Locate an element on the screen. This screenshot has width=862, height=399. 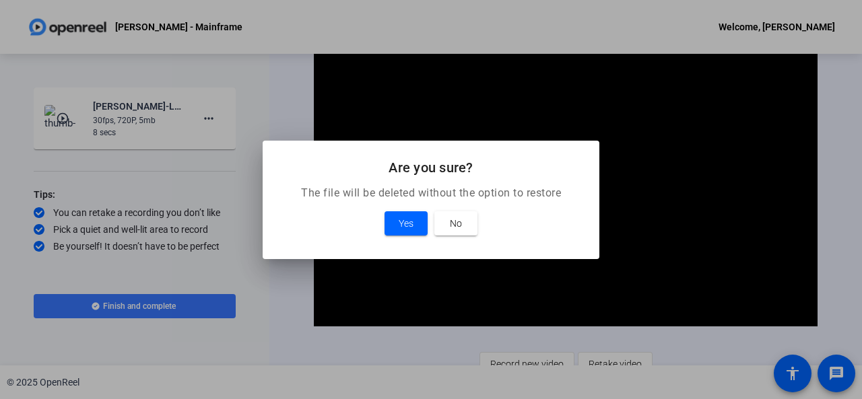
p: The file will be deleted without the option to restore is located at coordinates (431, 193).